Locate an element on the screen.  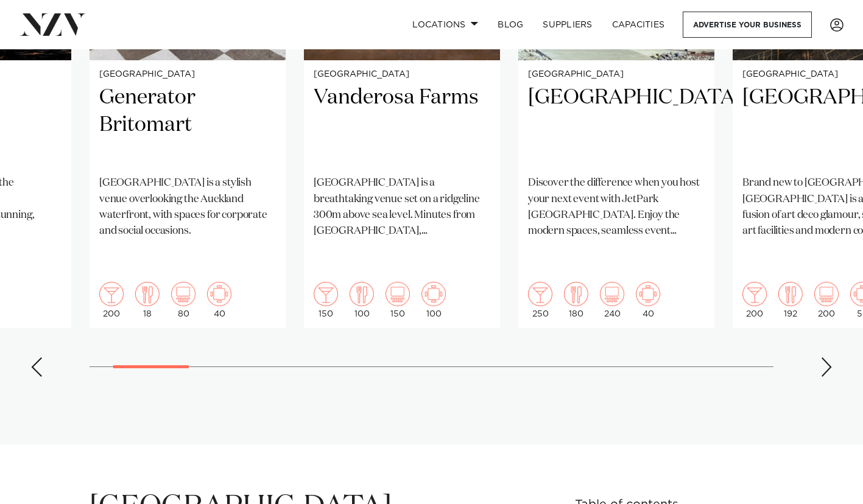
a: Locations is located at coordinates (446, 25).